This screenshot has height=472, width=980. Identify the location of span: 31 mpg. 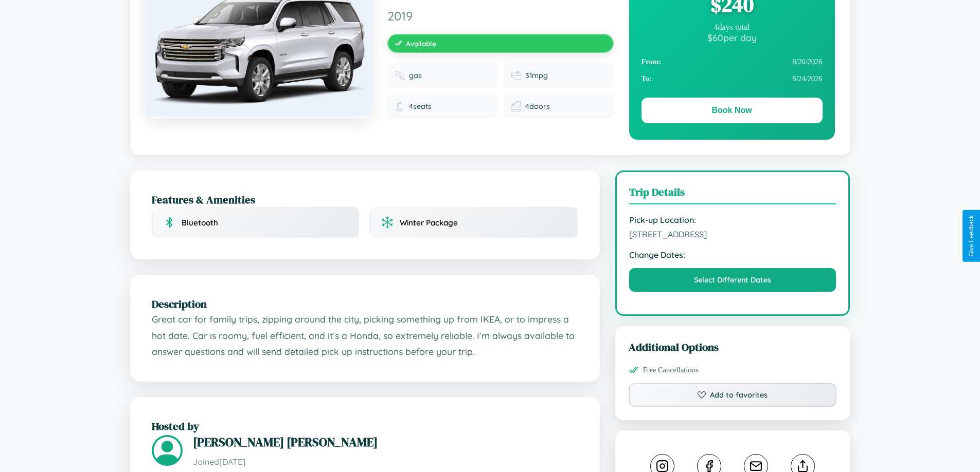
(537, 76).